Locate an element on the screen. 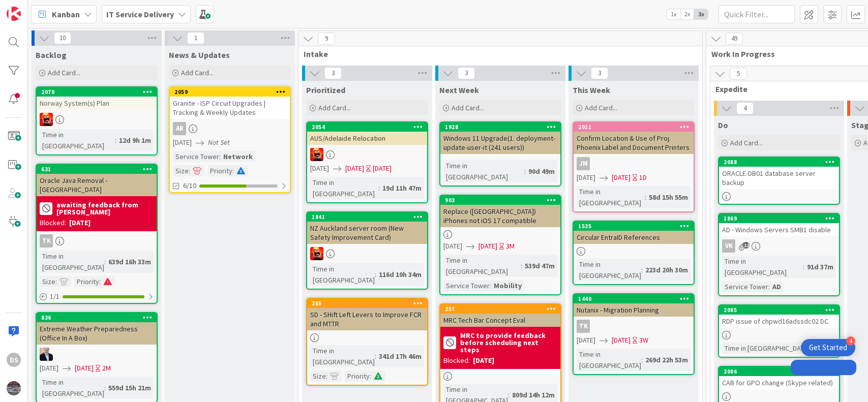  span: Do is located at coordinates (723, 125).